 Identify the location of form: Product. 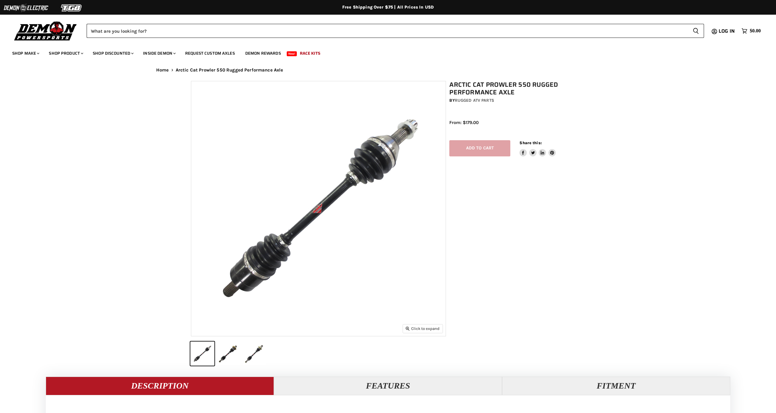
(395, 31).